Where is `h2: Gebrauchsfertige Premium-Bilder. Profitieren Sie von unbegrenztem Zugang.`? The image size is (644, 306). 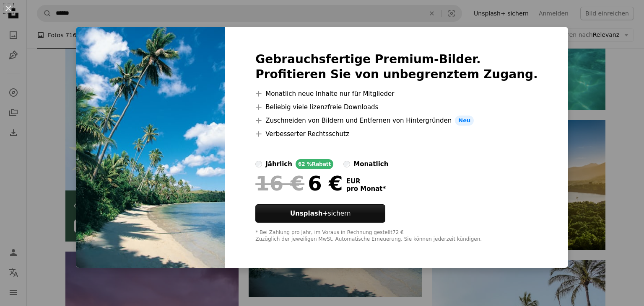 h2: Gebrauchsfertige Premium-Bilder. Profitieren Sie von unbegrenztem Zugang. is located at coordinates (396, 67).